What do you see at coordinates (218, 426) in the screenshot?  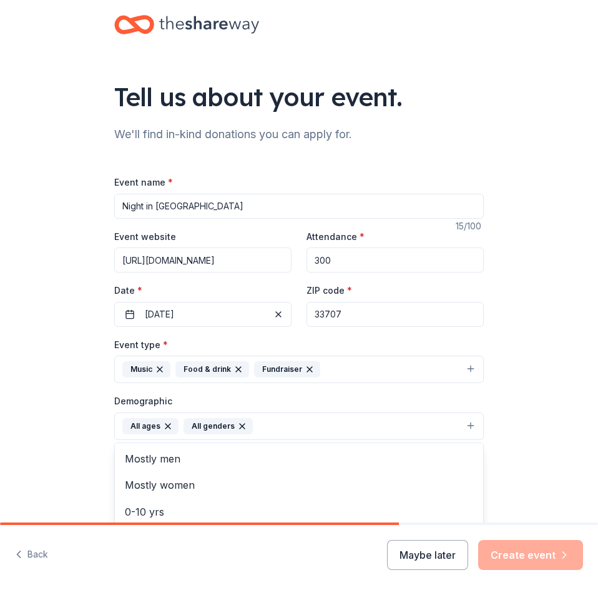 I see `div: All genders` at bounding box center [218, 426].